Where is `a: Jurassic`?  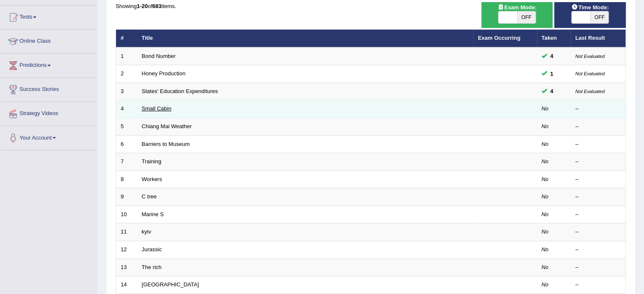
a: Jurassic is located at coordinates (152, 250).